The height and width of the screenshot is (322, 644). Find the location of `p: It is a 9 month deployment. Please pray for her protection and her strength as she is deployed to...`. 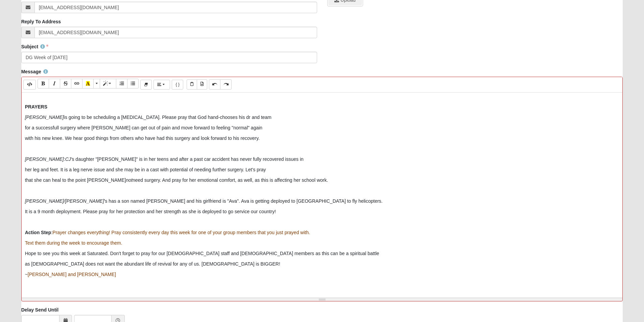

p: It is a 9 month deployment. Please pray for her protection and her strength as she is deployed to... is located at coordinates (322, 212).